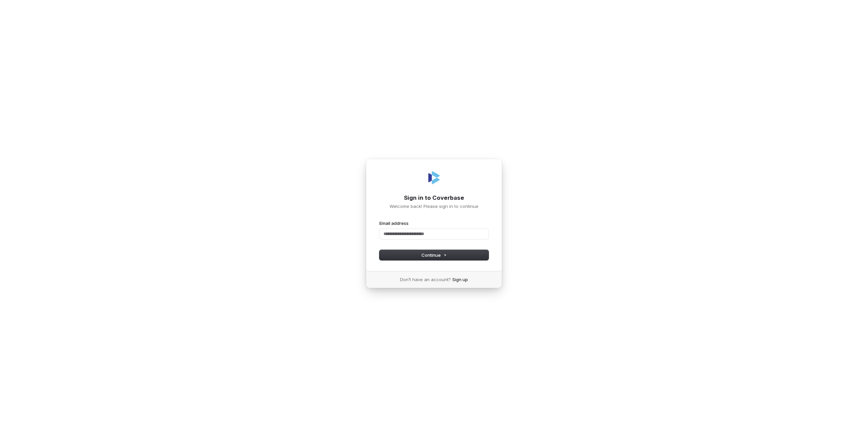 The width and height of the screenshot is (868, 447). What do you see at coordinates (434, 206) in the screenshot?
I see `p: Welcome back! Please sign in to continue` at bounding box center [434, 206].